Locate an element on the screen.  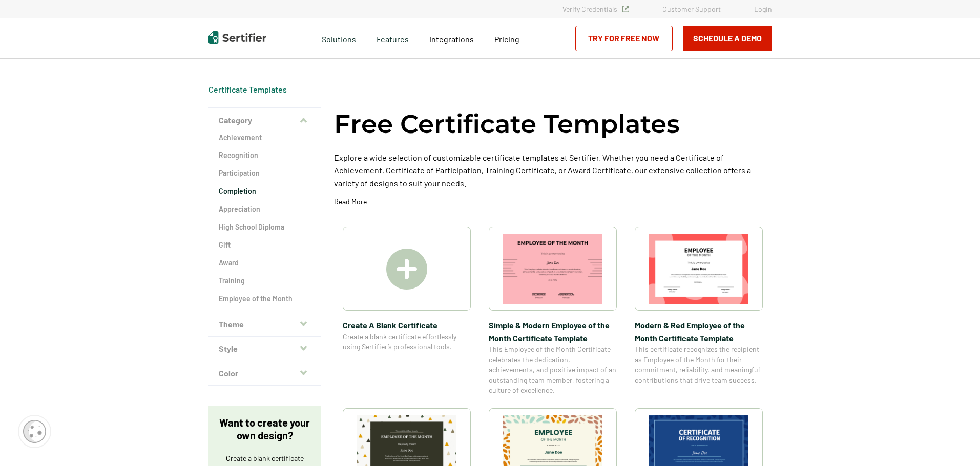
a: Certificate Templates is located at coordinates (247, 89).